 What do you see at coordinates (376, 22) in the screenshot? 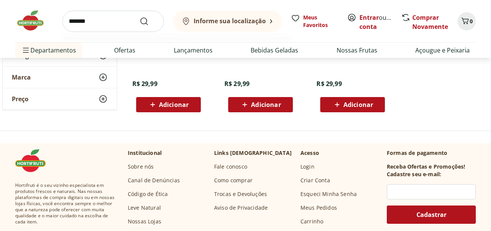
I see `span: ou` at bounding box center [376, 22].